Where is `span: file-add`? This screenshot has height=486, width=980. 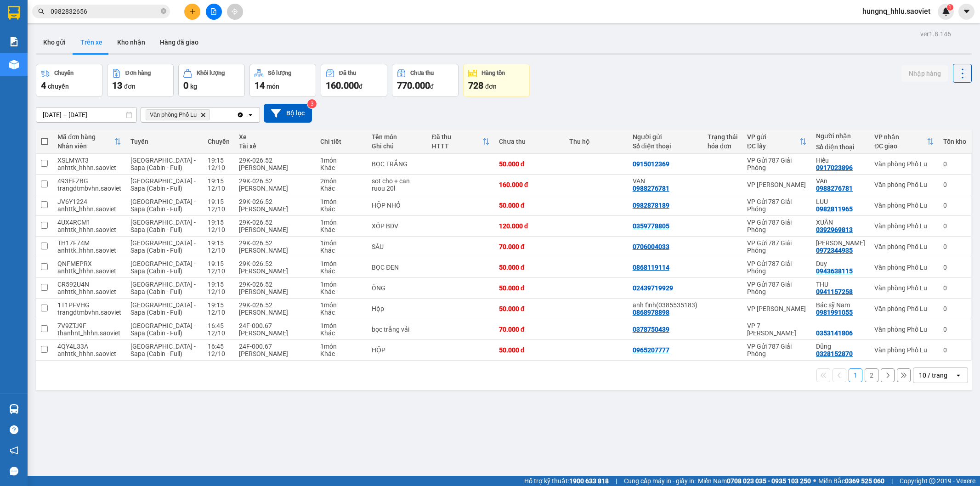
span: file-add is located at coordinates (214, 12).